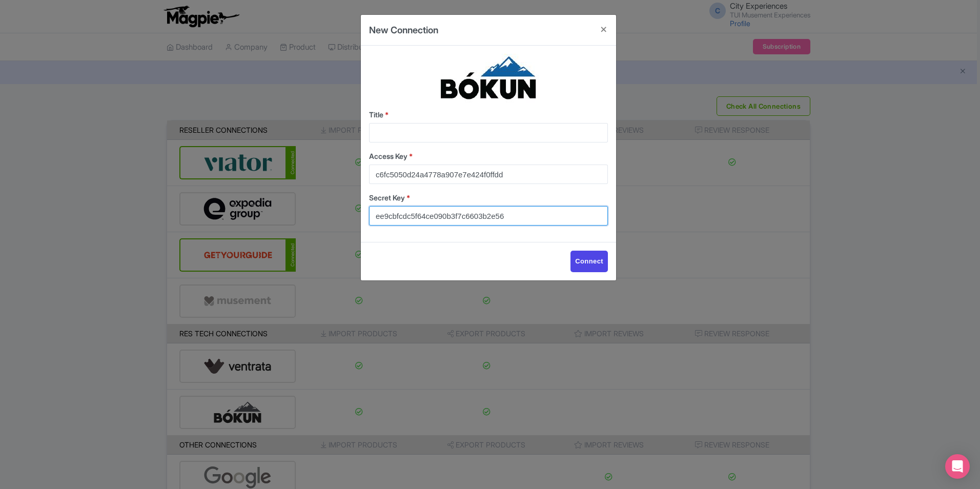 The height and width of the screenshot is (489, 980). Describe the element at coordinates (958, 466) in the screenshot. I see `div: Open Intercom Messenger` at that location.